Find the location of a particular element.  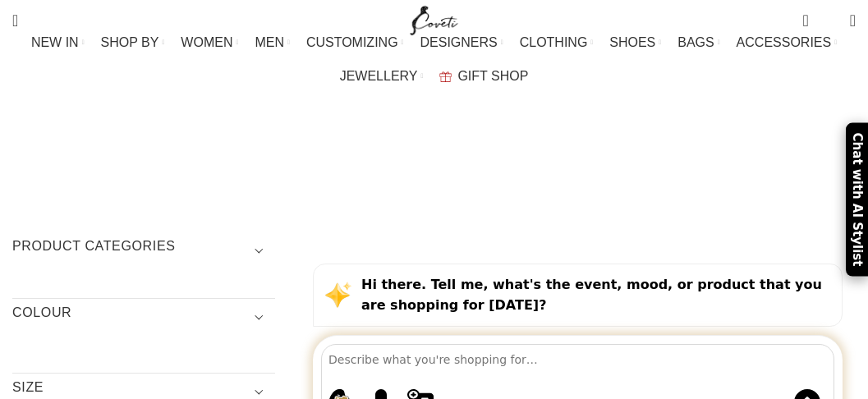

a: 0 is located at coordinates (805, 20).